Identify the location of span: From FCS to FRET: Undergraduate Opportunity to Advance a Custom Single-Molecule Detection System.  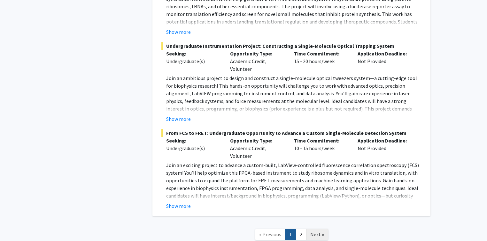
(291, 133).